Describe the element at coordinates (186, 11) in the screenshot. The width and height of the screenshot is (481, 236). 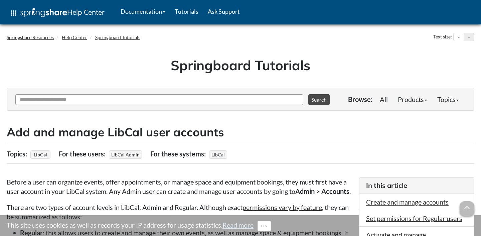
I see `a: Tutorials` at that location.